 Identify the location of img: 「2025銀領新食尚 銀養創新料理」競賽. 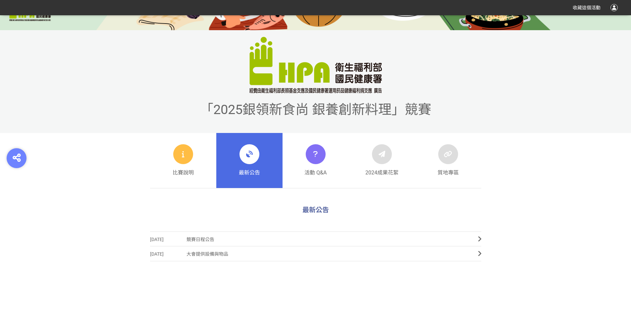
(316, 65).